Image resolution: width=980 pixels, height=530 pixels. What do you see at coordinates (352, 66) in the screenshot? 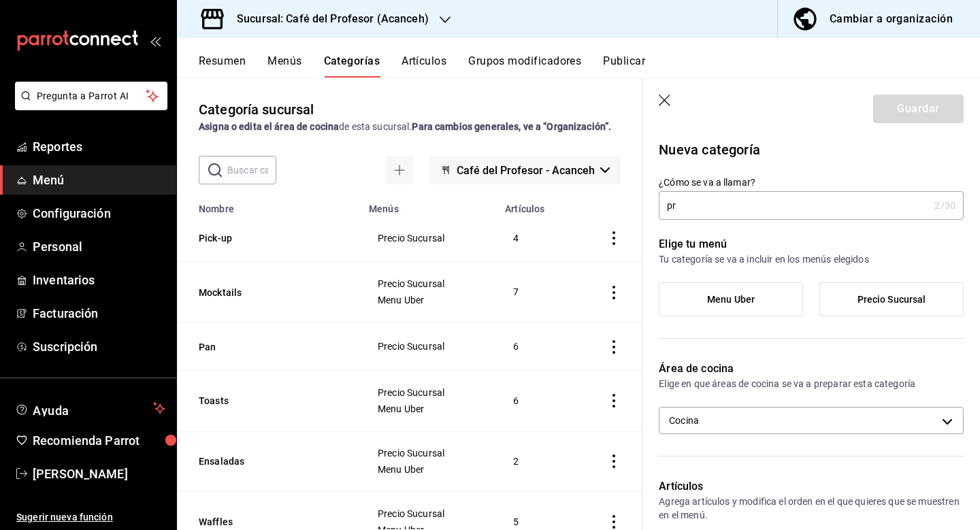
I see `button: Categorías` at bounding box center [352, 66].